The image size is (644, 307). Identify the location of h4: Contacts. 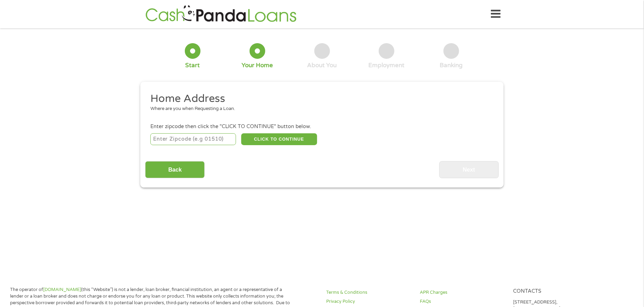
(556, 291).